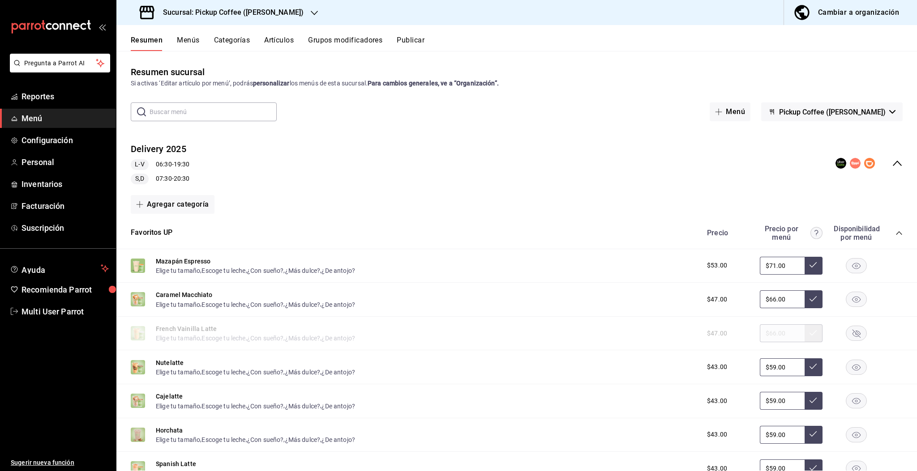 The width and height of the screenshot is (917, 471). What do you see at coordinates (517, 83) in the screenshot?
I see `div: Si activas ‘Editar artículo por menú’, podrás los menús de esta sucursal.` at bounding box center [517, 83].